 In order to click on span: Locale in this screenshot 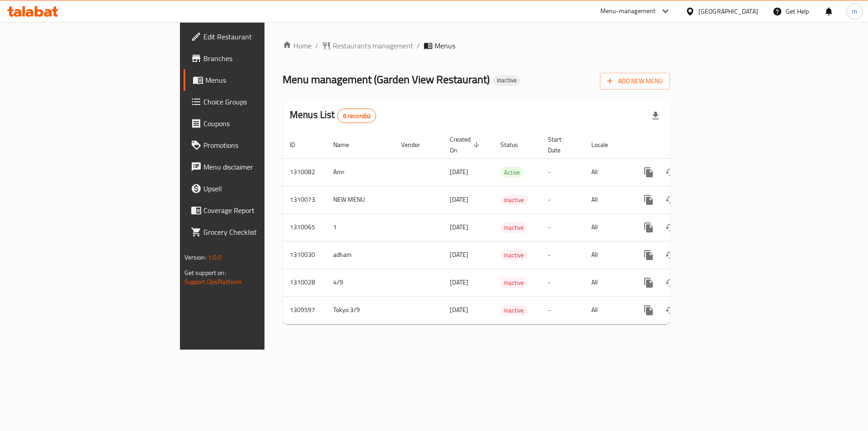, I will do `click(605, 145)`.